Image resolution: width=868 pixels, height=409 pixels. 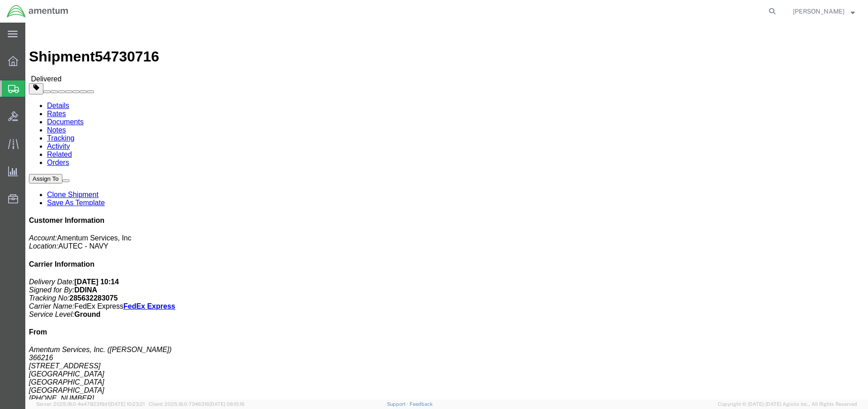 What do you see at coordinates (398, 404) in the screenshot?
I see `a: Support` at bounding box center [398, 404].